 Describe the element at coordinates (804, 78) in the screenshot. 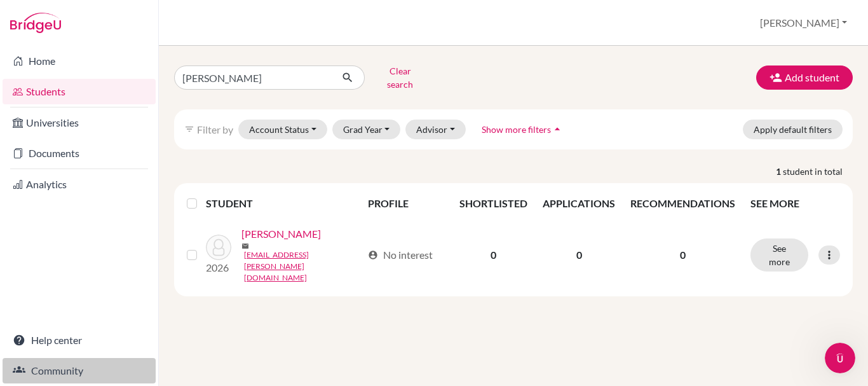

I see `button: Add student` at that location.